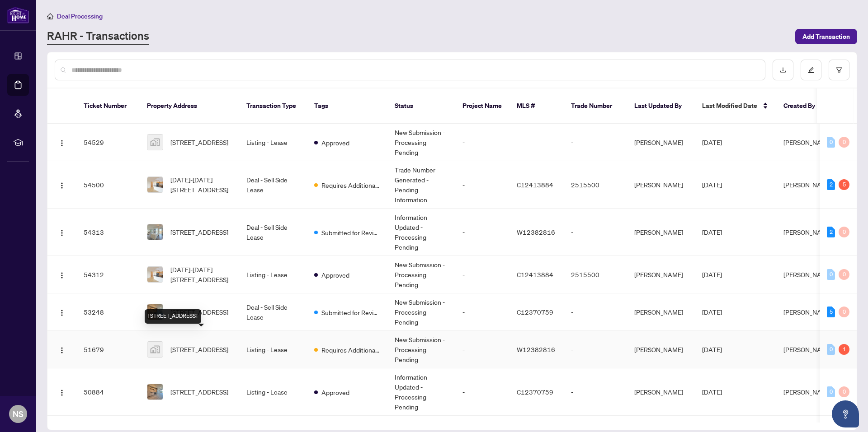 The image size is (868, 432). Describe the element at coordinates (347, 106) in the screenshot. I see `th: Tags` at that location.